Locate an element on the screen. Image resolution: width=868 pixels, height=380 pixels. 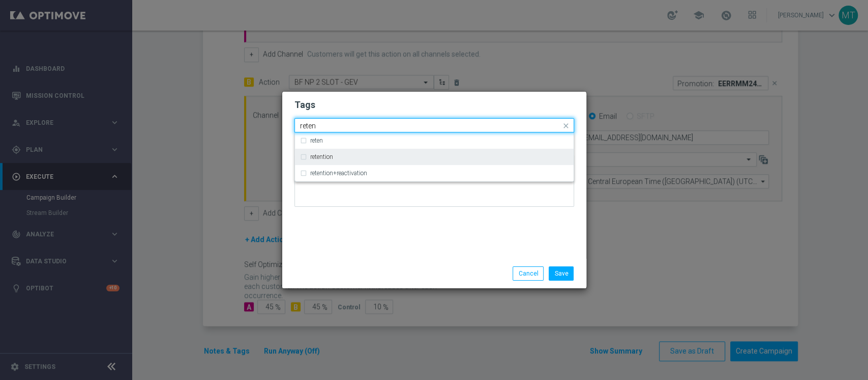
div: retention is located at coordinates (434, 157).